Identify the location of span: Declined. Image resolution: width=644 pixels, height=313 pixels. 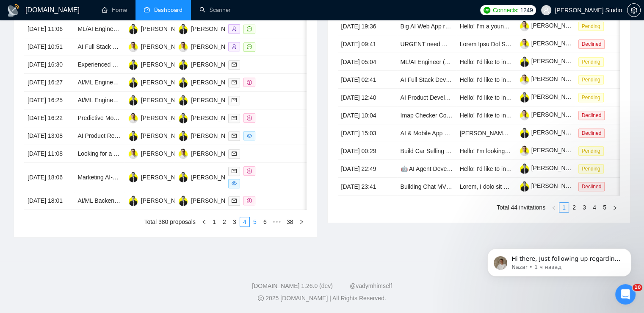
(592, 133).